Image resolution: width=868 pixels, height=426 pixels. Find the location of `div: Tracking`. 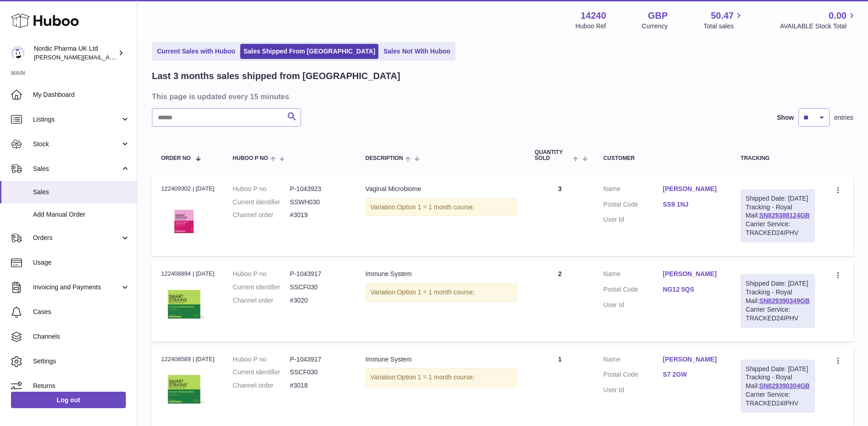

div: Tracking is located at coordinates (778, 158).